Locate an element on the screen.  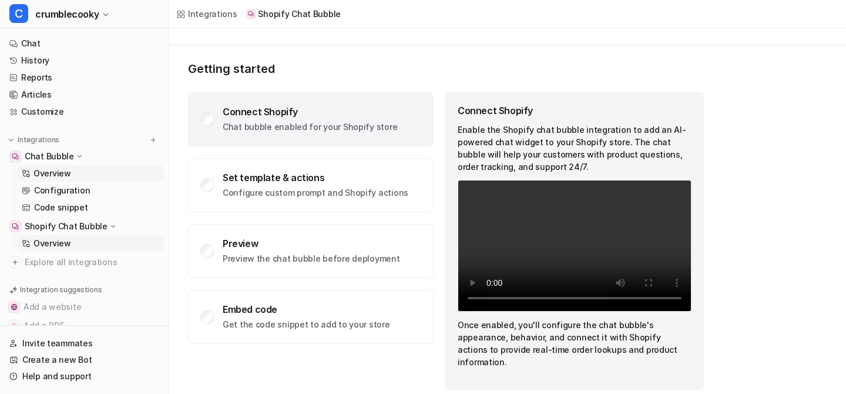
a: Configuration is located at coordinates (91, 190).